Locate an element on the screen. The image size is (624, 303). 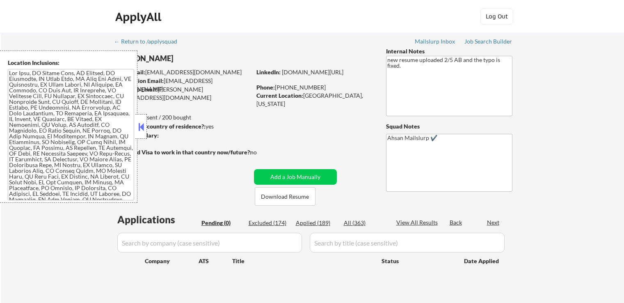
div: Status is located at coordinates (417, 260).